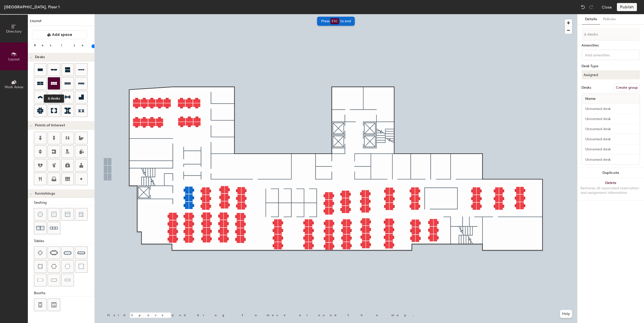 Image resolution: width=644 pixels, height=323 pixels. Describe the element at coordinates (54, 228) in the screenshot. I see `img: Couch (x3)` at that location.